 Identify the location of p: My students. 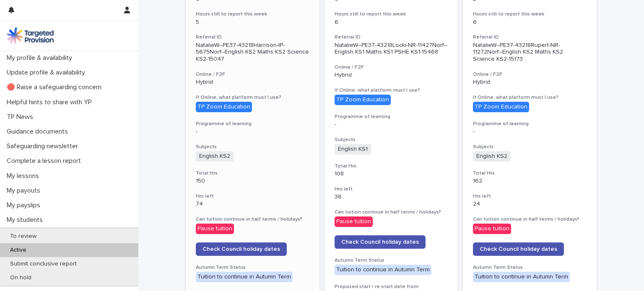
(27, 220).